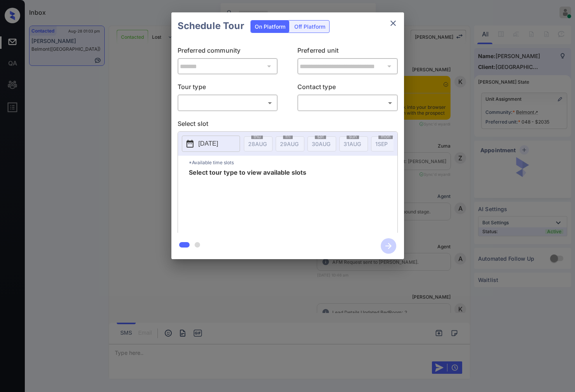  Describe the element at coordinates (228, 89) in the screenshot. I see `p: Tour type` at that location.